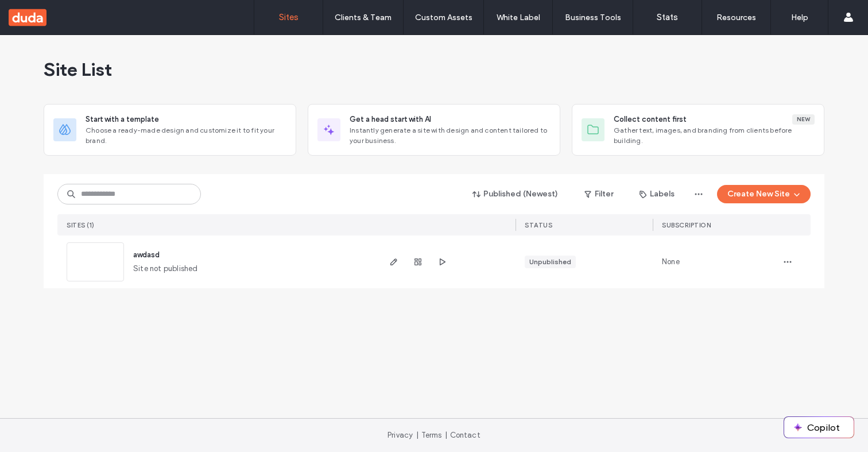 The width and height of the screenshot is (868, 452). What do you see at coordinates (686, 225) in the screenshot?
I see `span: SUBSCRIPTION` at bounding box center [686, 225].